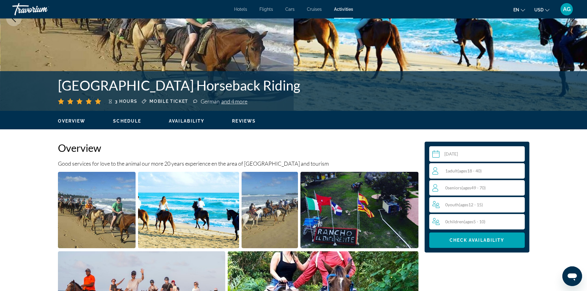 The width and height of the screenshot is (587, 291). Describe the element at coordinates (566, 9) in the screenshot. I see `span: AG` at that location.